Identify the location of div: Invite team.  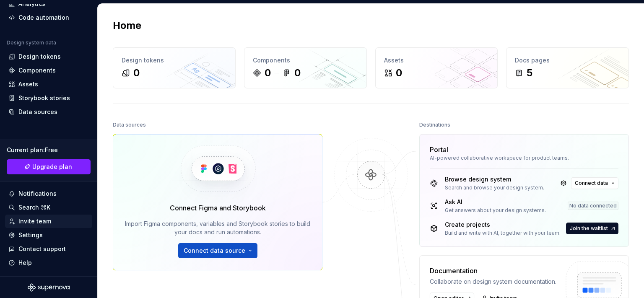
(35, 222).